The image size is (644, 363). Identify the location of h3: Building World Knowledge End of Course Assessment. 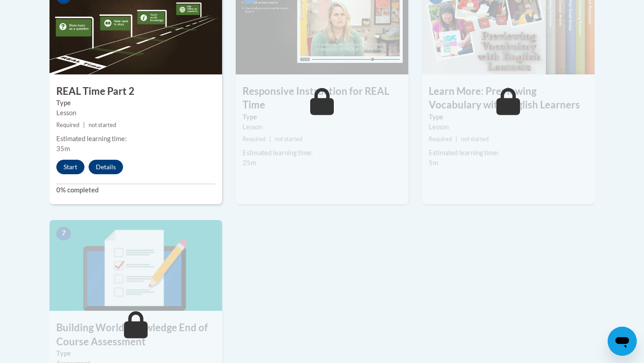
(136, 335).